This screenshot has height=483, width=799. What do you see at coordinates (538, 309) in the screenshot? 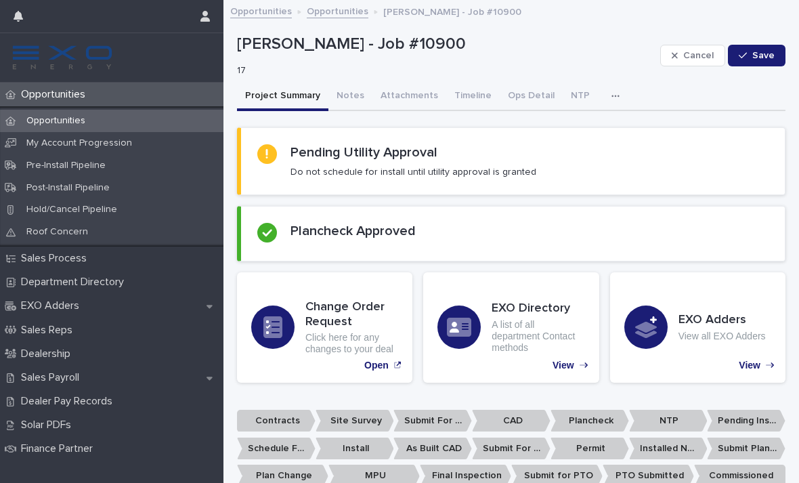
I see `h3: EXO Directory` at bounding box center [538, 309].